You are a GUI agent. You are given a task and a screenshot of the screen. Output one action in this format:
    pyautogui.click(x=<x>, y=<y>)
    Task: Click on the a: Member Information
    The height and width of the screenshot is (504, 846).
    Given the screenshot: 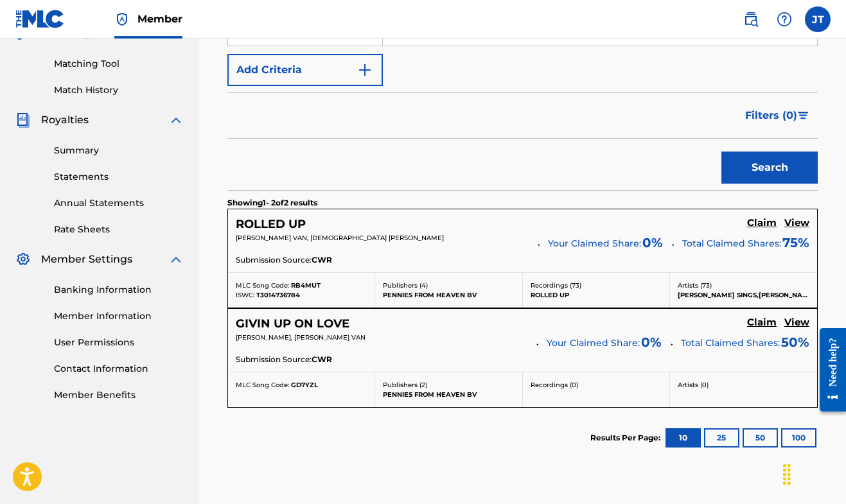 What is the action you would take?
    pyautogui.click(x=119, y=316)
    